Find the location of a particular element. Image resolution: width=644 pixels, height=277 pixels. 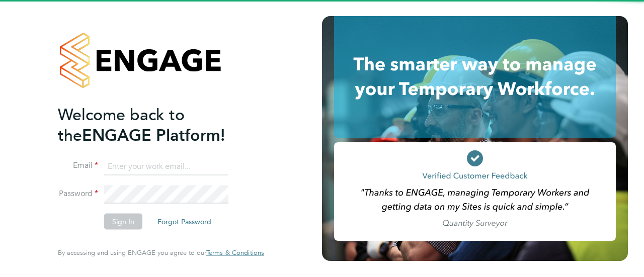

input: Enter your work email... is located at coordinates (166, 166).